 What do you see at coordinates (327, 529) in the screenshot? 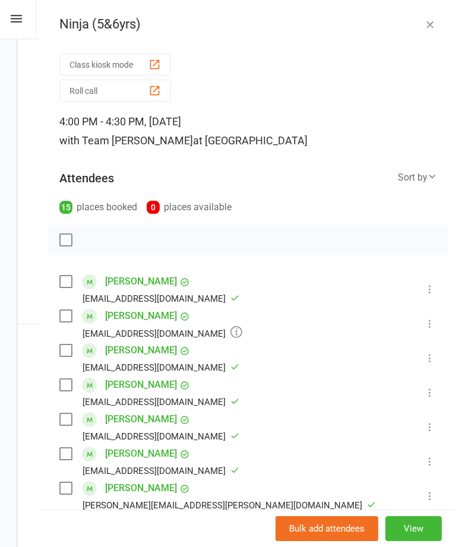
I see `button: Bulk add attendees` at bounding box center [327, 529].